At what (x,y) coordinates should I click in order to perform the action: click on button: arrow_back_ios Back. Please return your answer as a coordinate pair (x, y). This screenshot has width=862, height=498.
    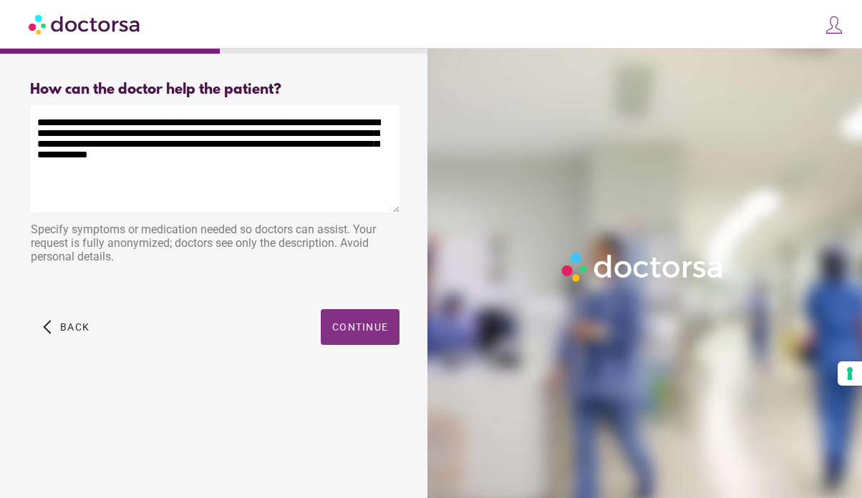
    Looking at the image, I should click on (66, 327).